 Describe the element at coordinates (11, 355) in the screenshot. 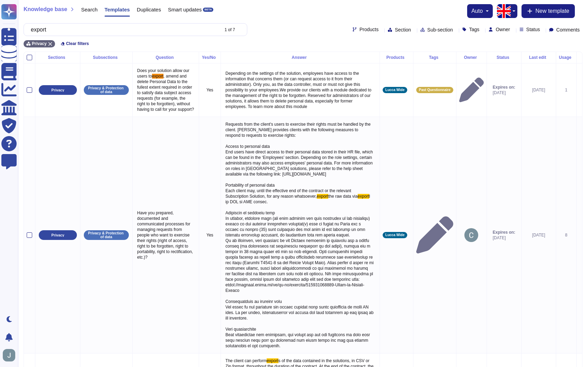

I see `button: user` at that location.